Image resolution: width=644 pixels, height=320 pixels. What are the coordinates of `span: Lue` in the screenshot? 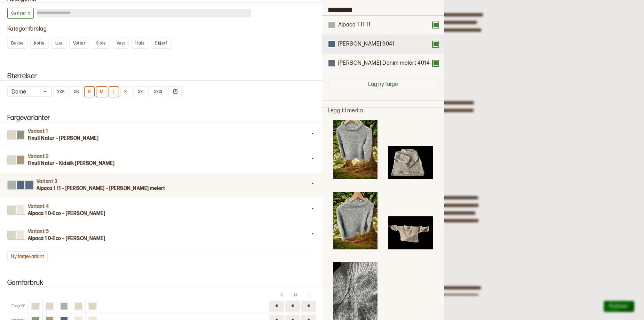 It's located at (59, 43).